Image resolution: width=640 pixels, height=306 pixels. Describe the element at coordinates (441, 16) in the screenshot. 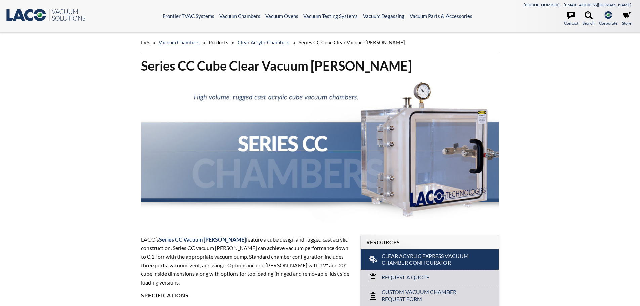

I see `a: Vacuum Parts & Accessories` at that location.